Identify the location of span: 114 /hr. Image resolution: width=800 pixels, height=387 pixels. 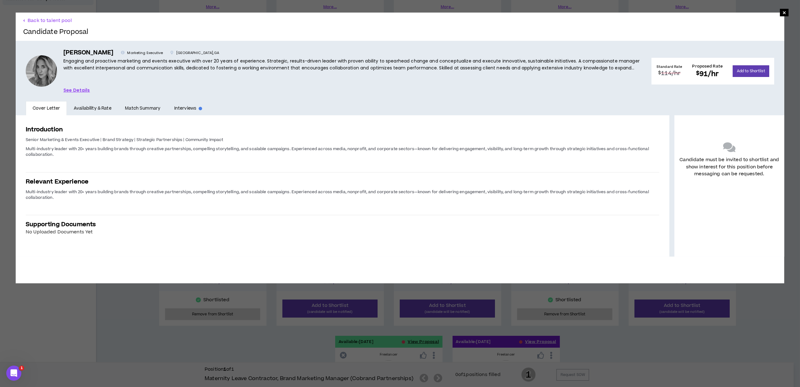
(671, 73).